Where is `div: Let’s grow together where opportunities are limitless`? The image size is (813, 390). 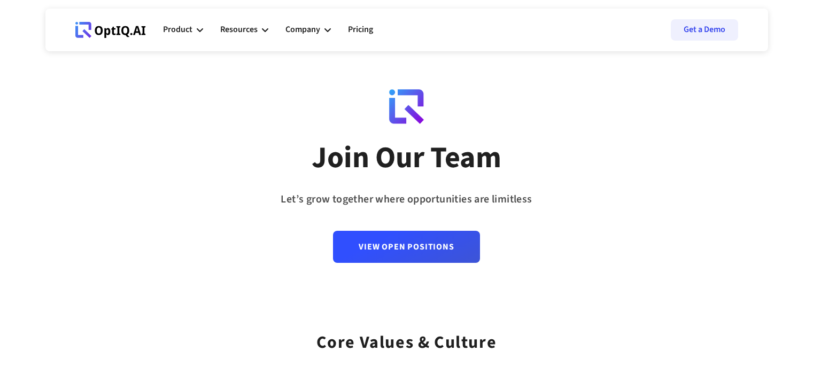
div: Let’s grow together where opportunities are limitless is located at coordinates (406, 199).